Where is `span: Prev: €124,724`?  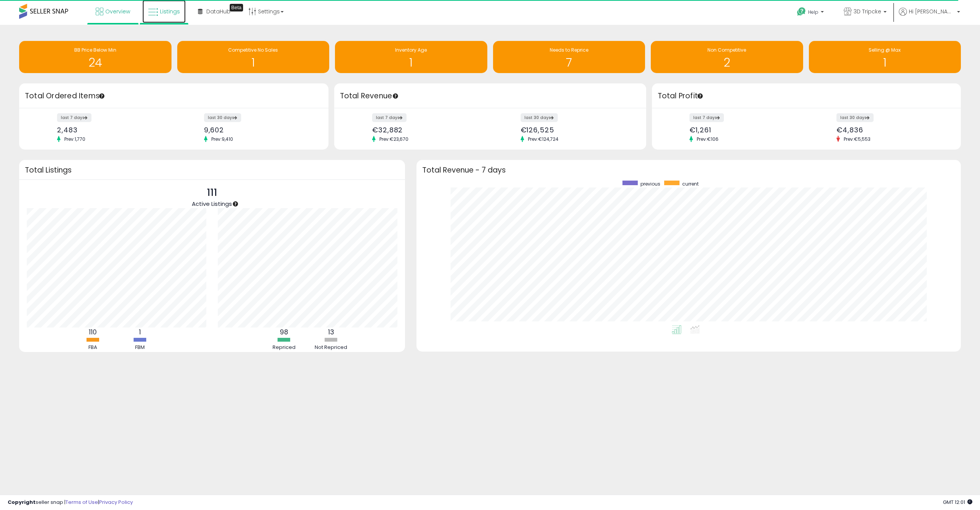
span: Prev: €124,724 is located at coordinates (543, 139).